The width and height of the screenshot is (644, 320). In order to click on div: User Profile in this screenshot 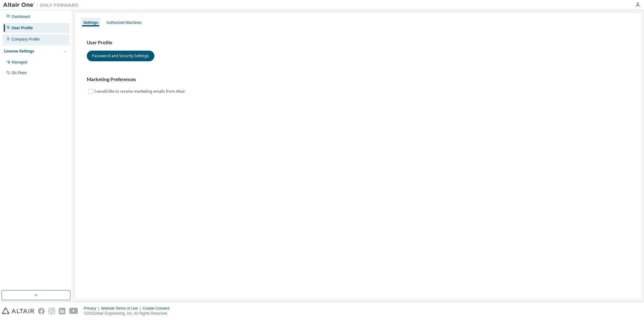, I will do `click(22, 28)`.